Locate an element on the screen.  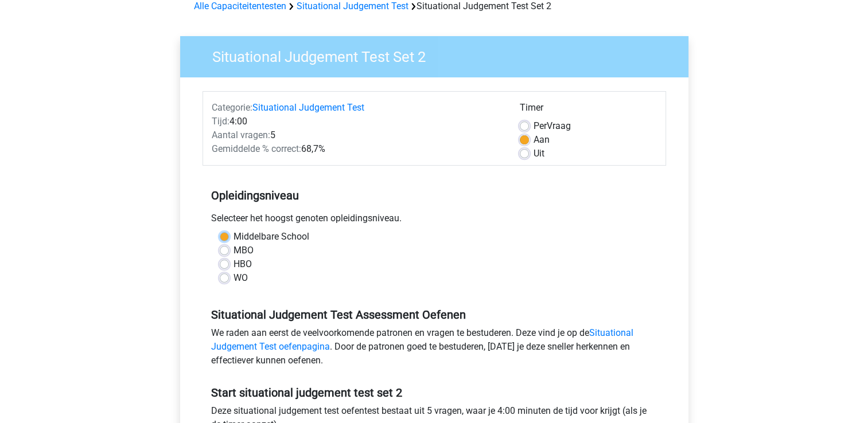
span: Aantal vragen: is located at coordinates (241, 134).